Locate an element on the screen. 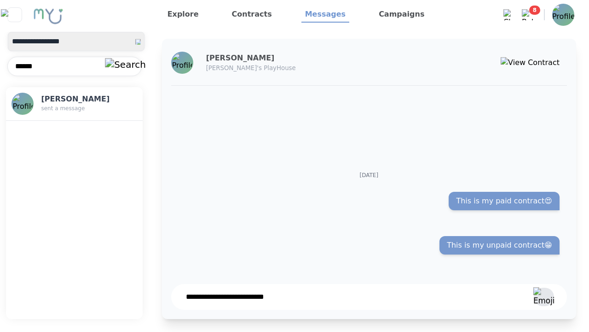 This screenshot has height=332, width=589. a: Campaigns is located at coordinates (402, 15).